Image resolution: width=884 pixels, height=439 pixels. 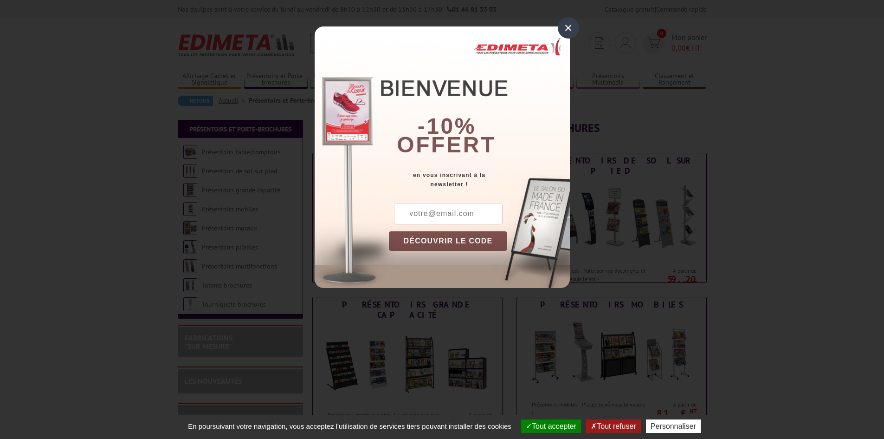 I want to click on span: En poursuivant votre navigation, vous acceptez l'utilisation de services tiers pouvant installer ..., so click(x=350, y=426).